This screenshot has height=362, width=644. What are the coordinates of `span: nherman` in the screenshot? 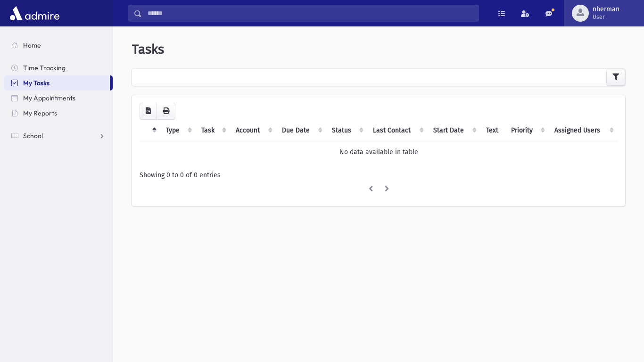 It's located at (605, 10).